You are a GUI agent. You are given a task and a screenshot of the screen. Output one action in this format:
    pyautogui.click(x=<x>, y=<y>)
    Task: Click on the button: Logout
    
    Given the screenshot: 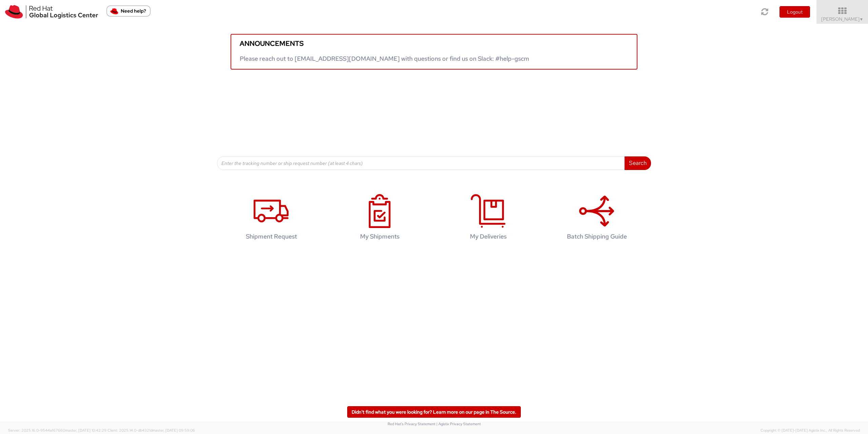 What is the action you would take?
    pyautogui.click(x=795, y=12)
    